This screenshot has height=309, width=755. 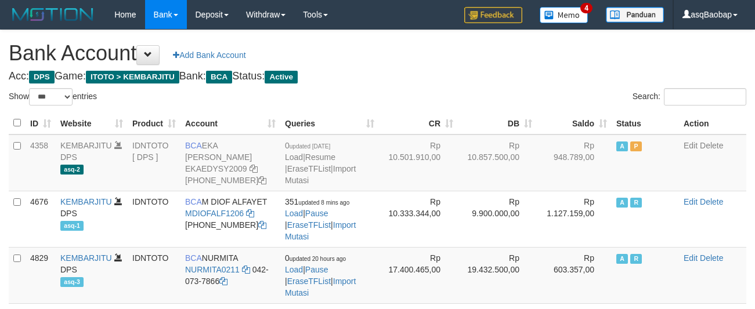 I want to click on td: NURMITA 042-073-7866, so click(x=230, y=275).